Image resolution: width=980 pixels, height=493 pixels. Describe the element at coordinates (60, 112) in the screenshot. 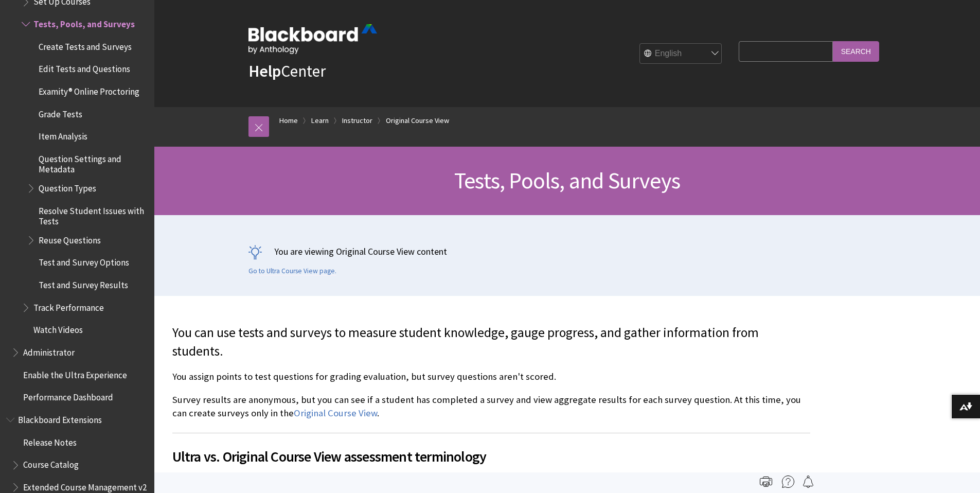

I see `span: Grade Tests` at that location.